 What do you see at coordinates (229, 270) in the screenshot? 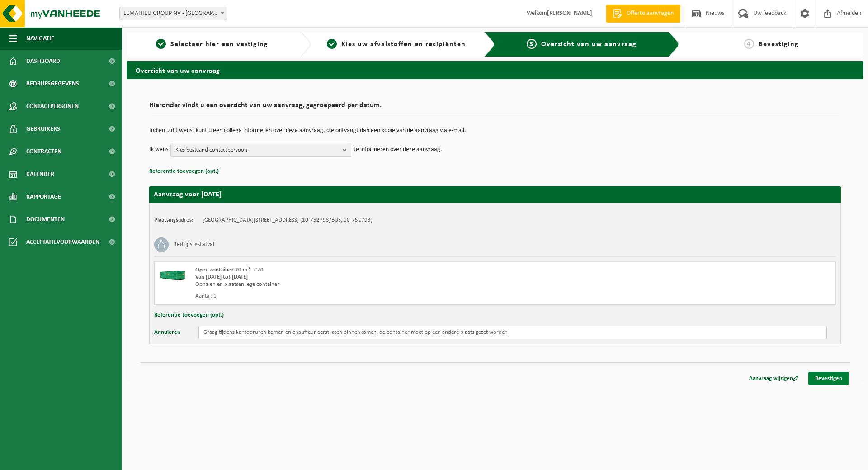
I see `span: Open container 20 m³ - C20` at bounding box center [229, 270].